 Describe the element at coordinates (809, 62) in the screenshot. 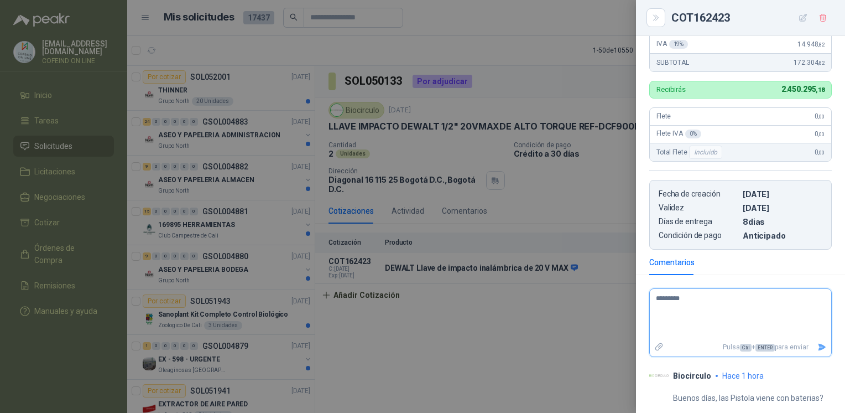

I see `span: 172.304` at that location.